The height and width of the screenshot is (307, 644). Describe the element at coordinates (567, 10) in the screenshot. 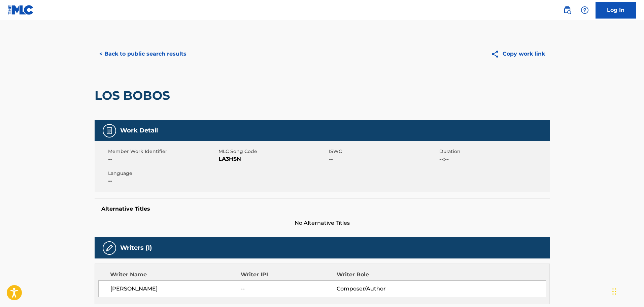

I see `a: Public Search` at that location.